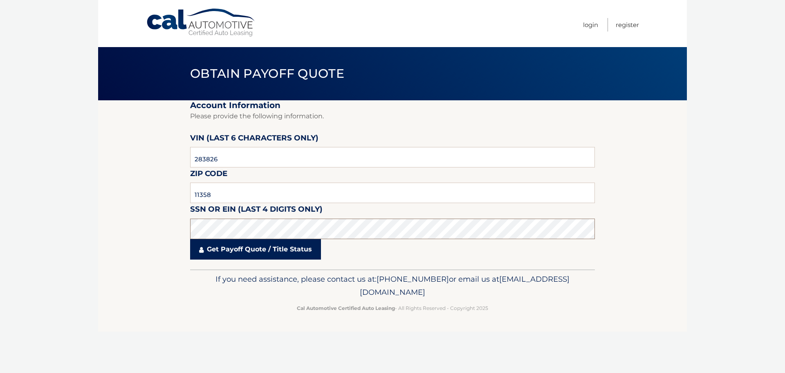  Describe the element at coordinates (267, 73) in the screenshot. I see `span: Obtain Payoff Quote` at that location.